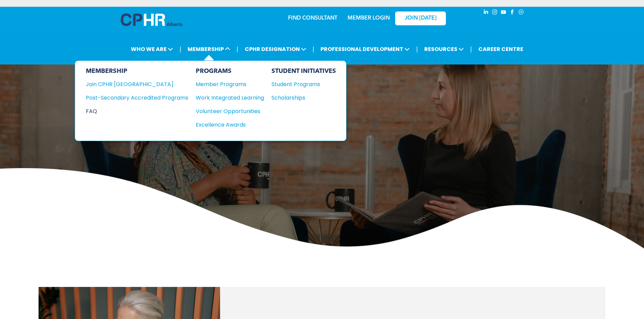 This screenshot has width=644, height=319. I want to click on span: PROFESSIONAL DEVELOPMENT, so click(365, 49).